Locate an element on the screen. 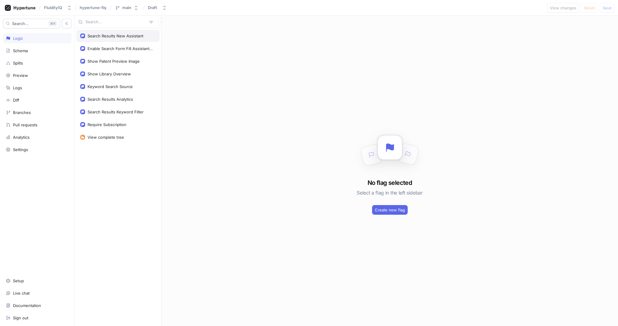  div: Sign out is located at coordinates (21, 318).